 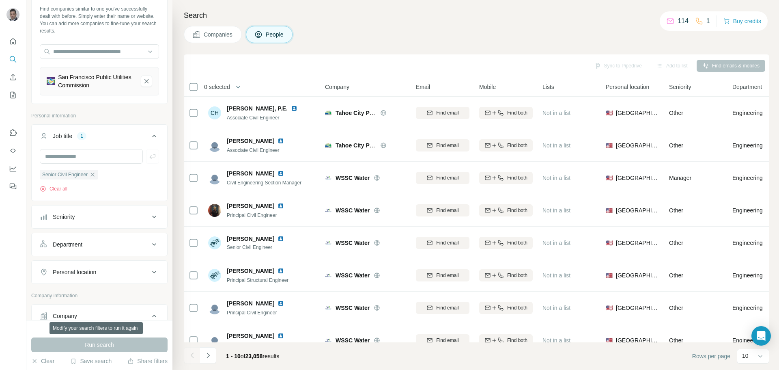 What do you see at coordinates (13, 77) in the screenshot?
I see `button: Enrich CSV` at bounding box center [13, 77].